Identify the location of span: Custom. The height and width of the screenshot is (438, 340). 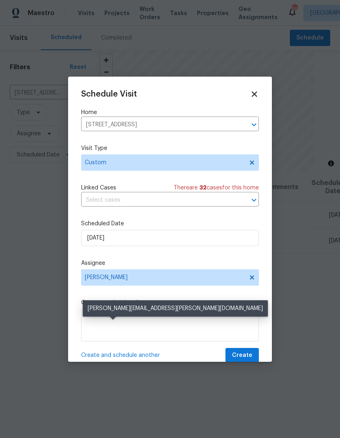
(164, 162).